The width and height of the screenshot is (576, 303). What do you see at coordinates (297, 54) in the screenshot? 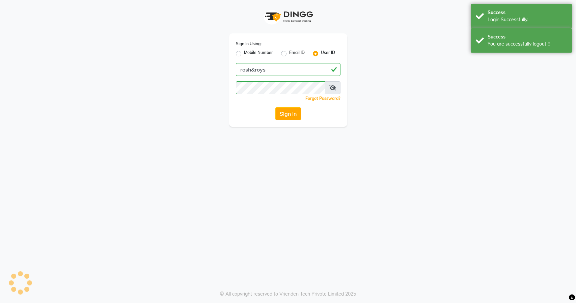
I see `label: Email ID` at bounding box center [297, 54].